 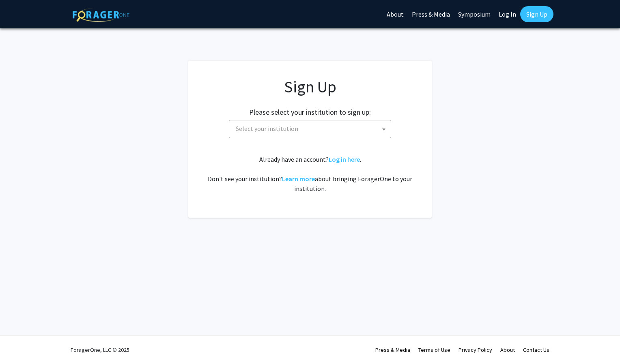 What do you see at coordinates (434, 350) in the screenshot?
I see `a: Terms of Use` at bounding box center [434, 350].